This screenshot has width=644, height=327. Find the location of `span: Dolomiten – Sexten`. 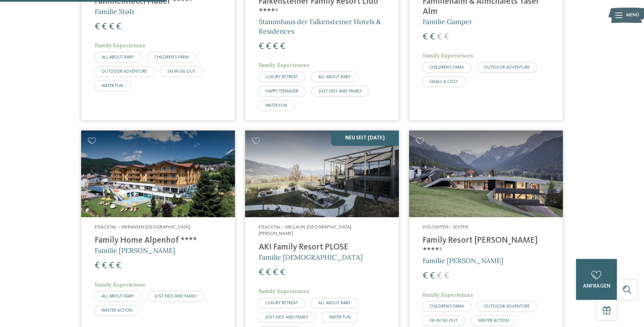

span: Dolomiten – Sexten is located at coordinates (446, 227).